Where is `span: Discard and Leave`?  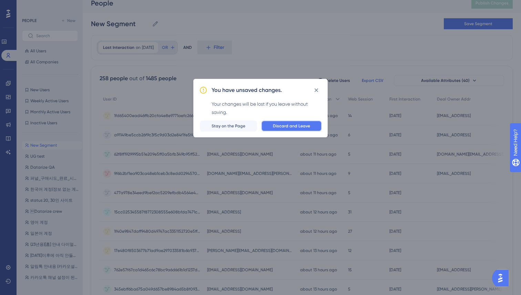
span: Discard and Leave is located at coordinates (291, 126).